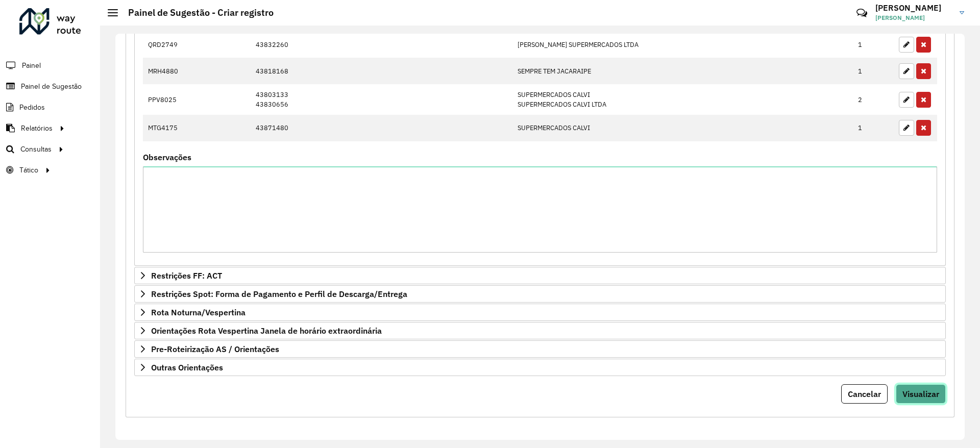 The height and width of the screenshot is (448, 980). I want to click on td: SUPERMERCADOS CALVI, so click(683, 128).